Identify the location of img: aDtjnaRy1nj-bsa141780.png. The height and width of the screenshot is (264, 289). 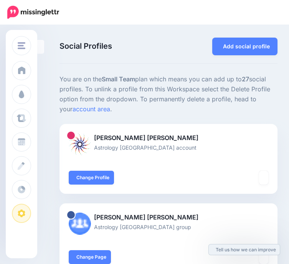
(80, 224).